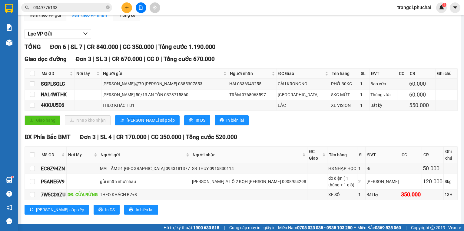 The height and width of the screenshot is (231, 464). What do you see at coordinates (42, 120) in the screenshot?
I see `button: uploadGiao hàng` at bounding box center [42, 120].